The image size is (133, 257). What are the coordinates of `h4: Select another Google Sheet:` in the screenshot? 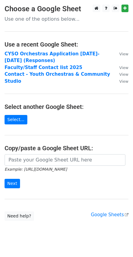 It's located at (67, 107).